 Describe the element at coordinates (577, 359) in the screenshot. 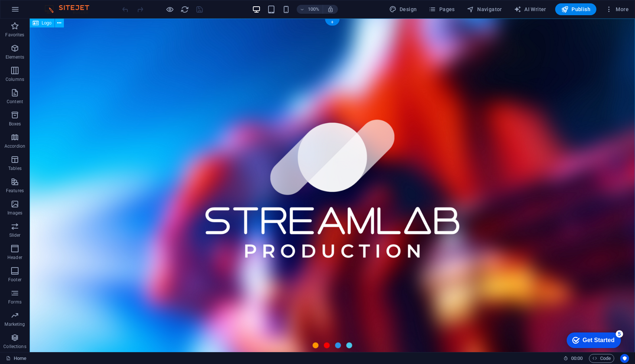

I see `span: 00 00` at that location.